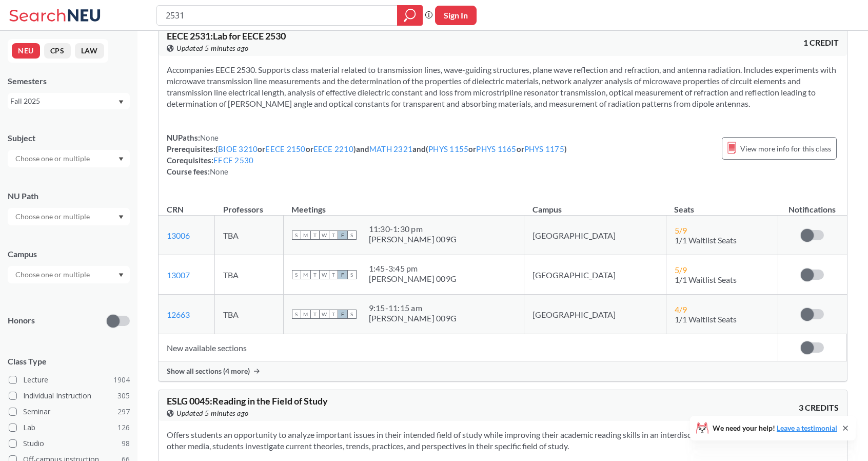 This screenshot has height=461, width=868. I want to click on a: PHYS 1165, so click(497, 149).